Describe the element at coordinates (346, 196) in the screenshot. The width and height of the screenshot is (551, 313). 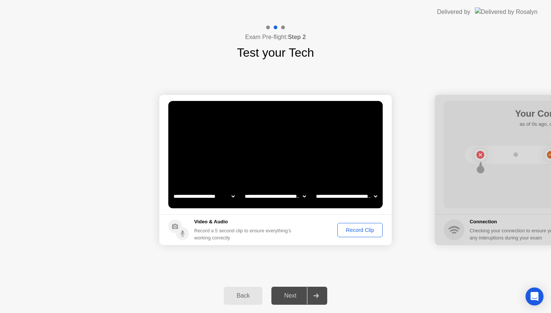
I see `select: Available microphones` at that location.